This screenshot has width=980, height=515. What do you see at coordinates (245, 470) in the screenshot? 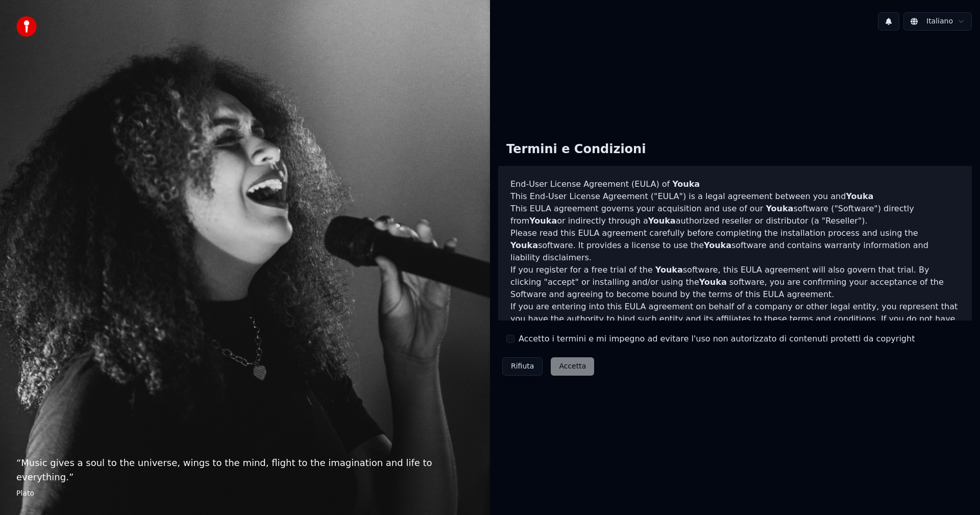
I see `p: “ Music gives a soul to the universe, wings to the mind, flight to the imagination and life to ev...` at bounding box center [245, 470].